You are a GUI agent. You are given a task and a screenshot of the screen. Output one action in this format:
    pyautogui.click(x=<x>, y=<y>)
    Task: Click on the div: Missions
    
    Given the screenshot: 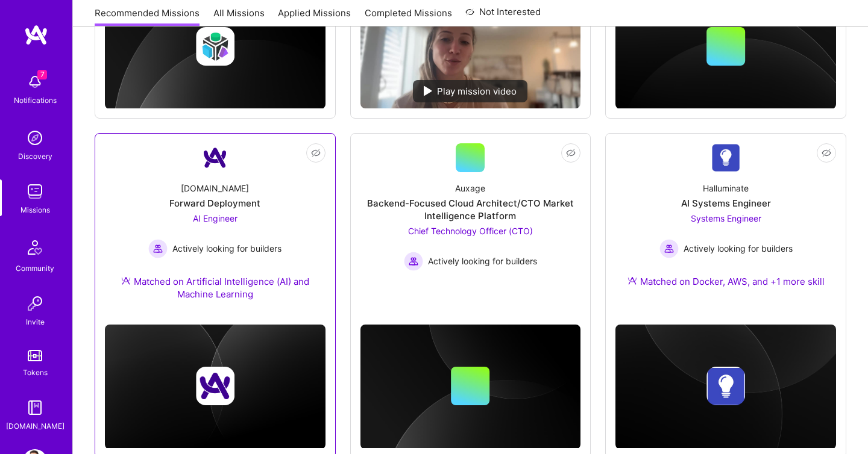 What is the action you would take?
    pyautogui.click(x=35, y=210)
    